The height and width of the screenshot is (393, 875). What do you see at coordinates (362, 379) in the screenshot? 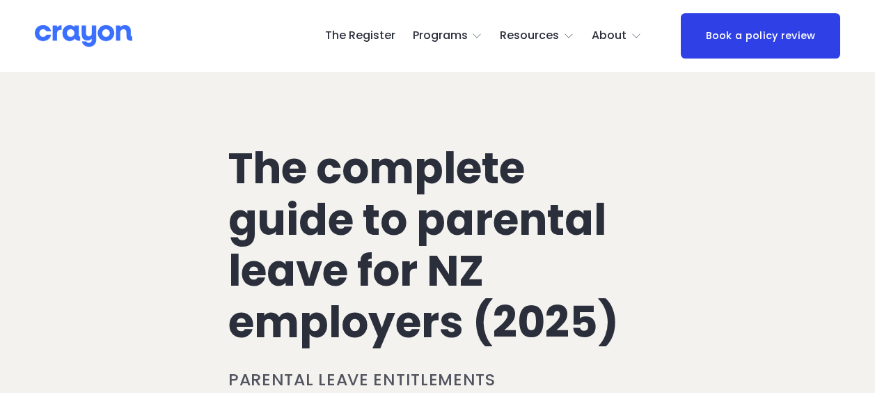
I see `a: Parental leave entitlements` at bounding box center [362, 379].